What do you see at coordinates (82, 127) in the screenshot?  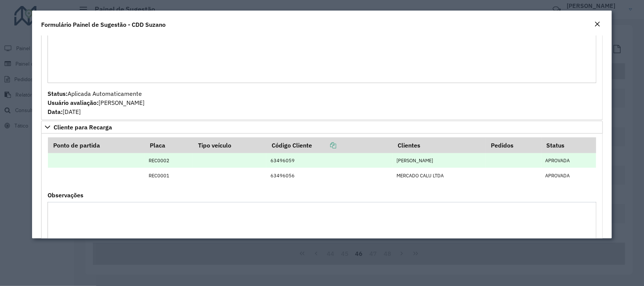 I see `span: Cliente para Recarga` at bounding box center [82, 127].